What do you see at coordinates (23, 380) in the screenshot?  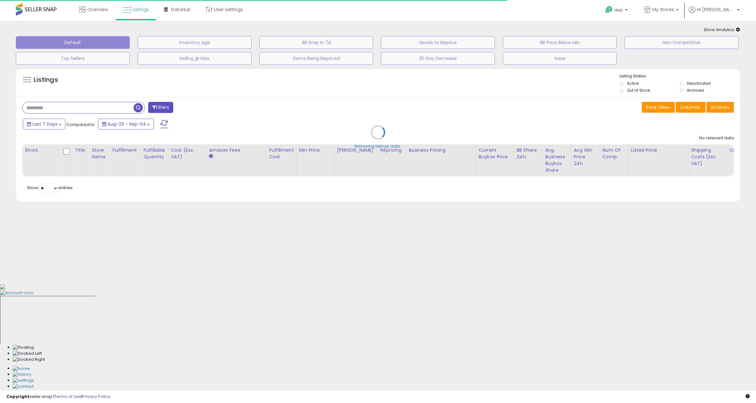 I see `img: Settings` at bounding box center [23, 380].